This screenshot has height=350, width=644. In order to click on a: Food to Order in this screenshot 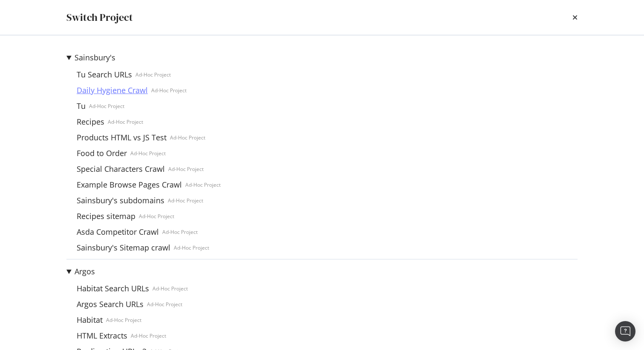, I will do `click(102, 153)`.